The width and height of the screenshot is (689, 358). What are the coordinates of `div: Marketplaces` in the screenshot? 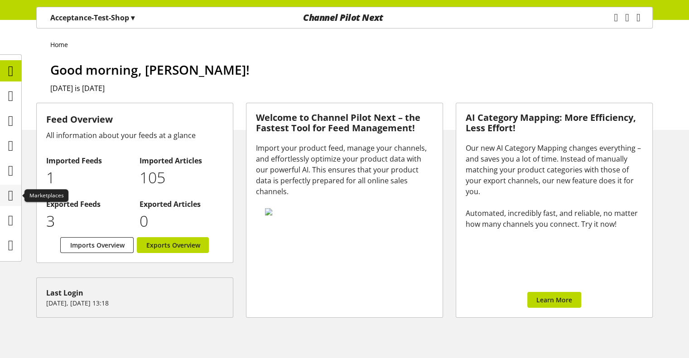 It's located at (46, 196).